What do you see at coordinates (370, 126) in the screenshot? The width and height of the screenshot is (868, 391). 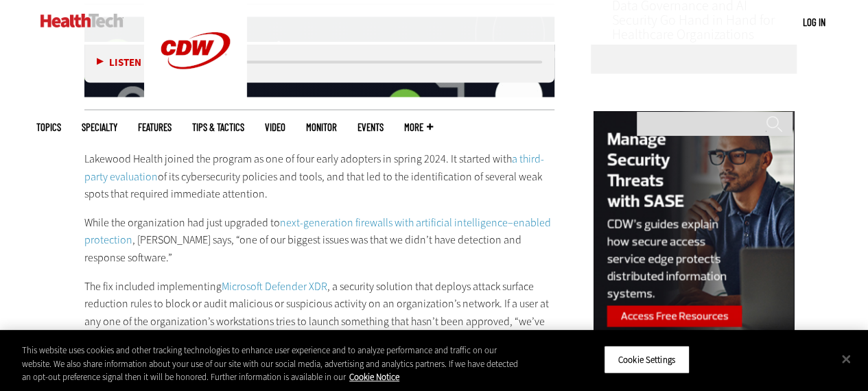 I see `a: Events` at bounding box center [370, 126].